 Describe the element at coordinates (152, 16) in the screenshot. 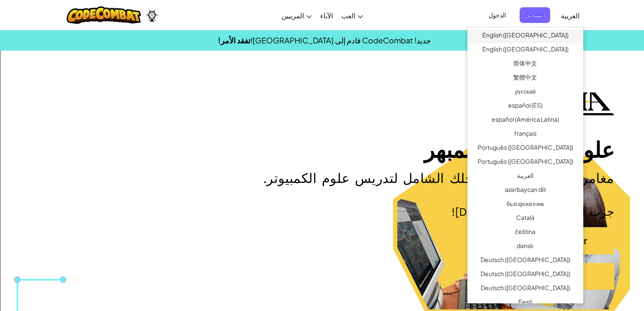

I see `img: Ozaria` at that location.